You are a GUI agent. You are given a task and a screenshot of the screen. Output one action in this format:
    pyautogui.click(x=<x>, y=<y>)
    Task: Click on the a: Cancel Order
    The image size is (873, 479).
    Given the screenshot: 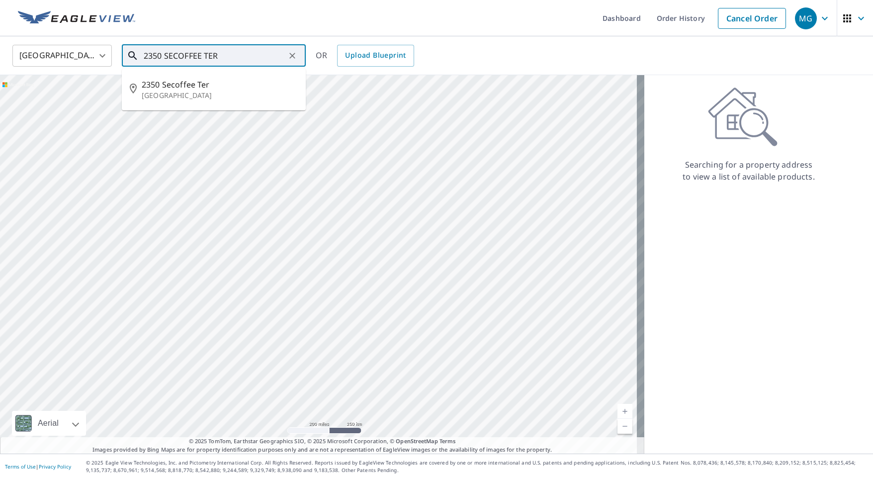 What is the action you would take?
    pyautogui.click(x=752, y=18)
    